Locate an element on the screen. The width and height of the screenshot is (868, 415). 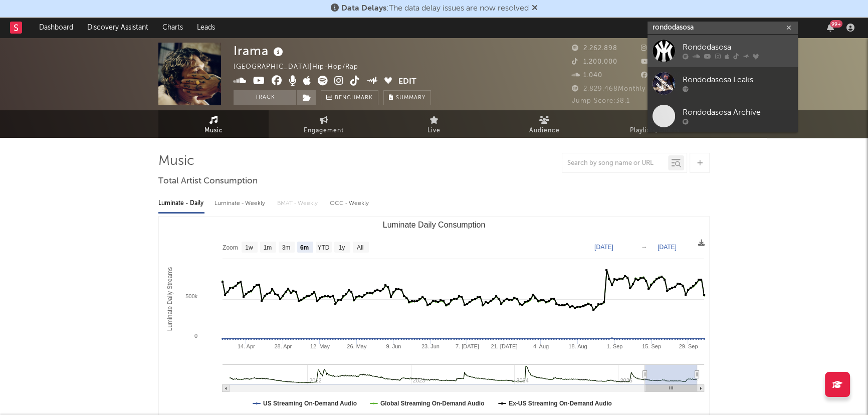
span: 1.390.000 is located at coordinates (664, 61).